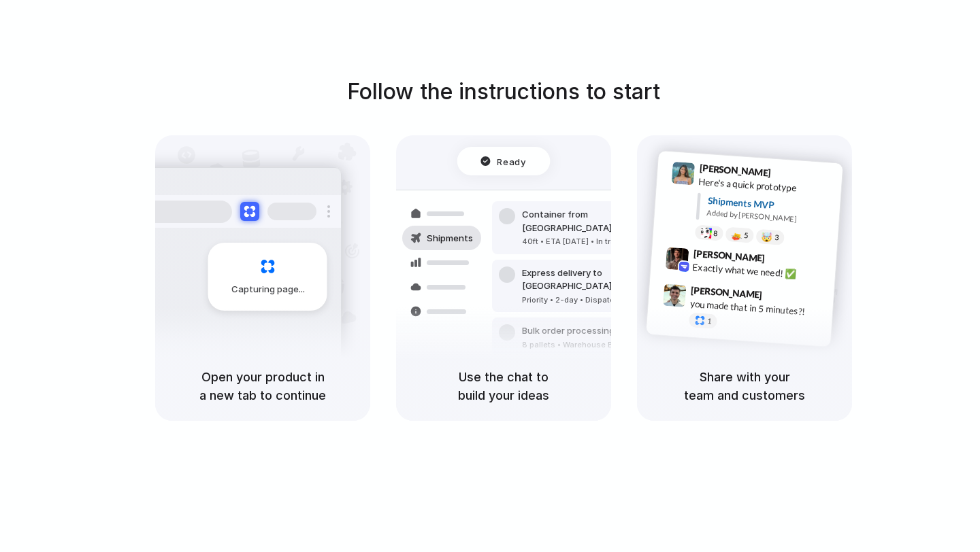 The image size is (980, 552). Describe the element at coordinates (263, 386) in the screenshot. I see `h5: Open your product in a new tab to continue` at that location.